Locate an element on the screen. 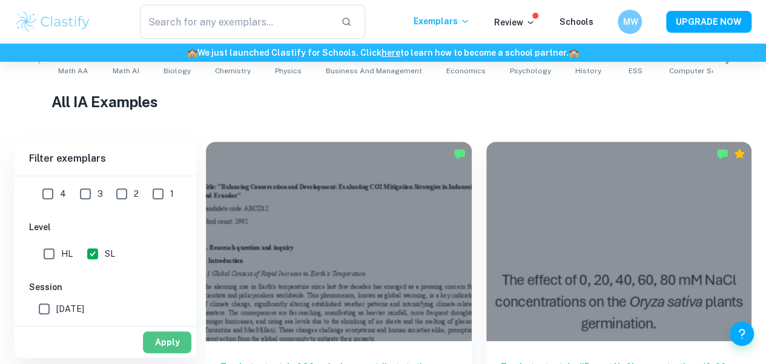 Image resolution: width=766 pixels, height=364 pixels. h1: All IA Examples is located at coordinates (383, 102).